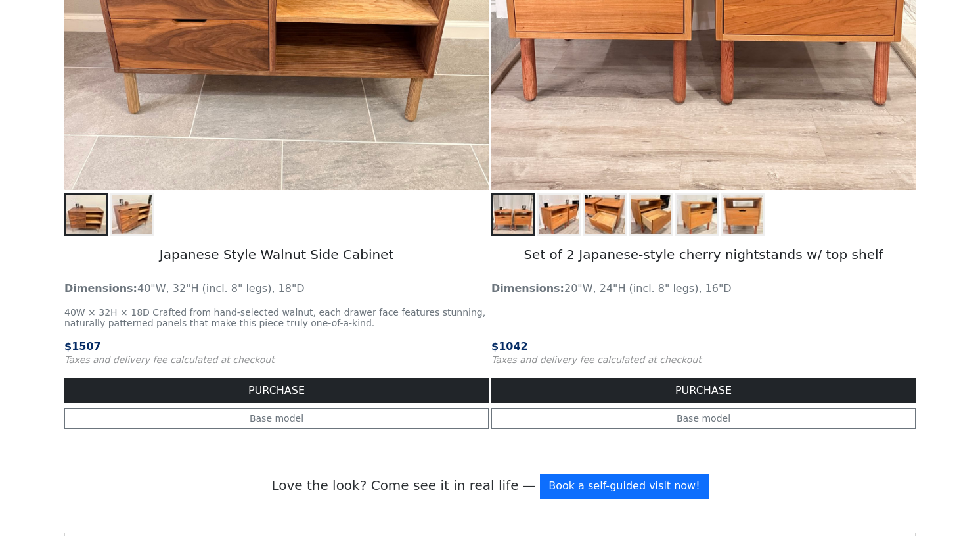 This screenshot has width=980, height=536. Describe the element at coordinates (490, 486) in the screenshot. I see `p: Love the look? Come see it in real life —` at that location.